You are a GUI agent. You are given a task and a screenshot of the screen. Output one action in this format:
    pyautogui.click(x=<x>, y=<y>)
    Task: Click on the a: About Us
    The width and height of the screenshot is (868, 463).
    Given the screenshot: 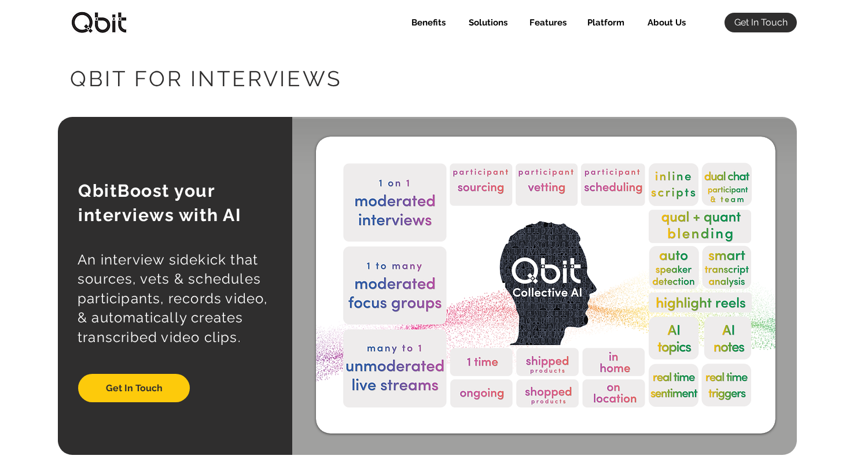 What is the action you would take?
    pyautogui.click(x=664, y=23)
    